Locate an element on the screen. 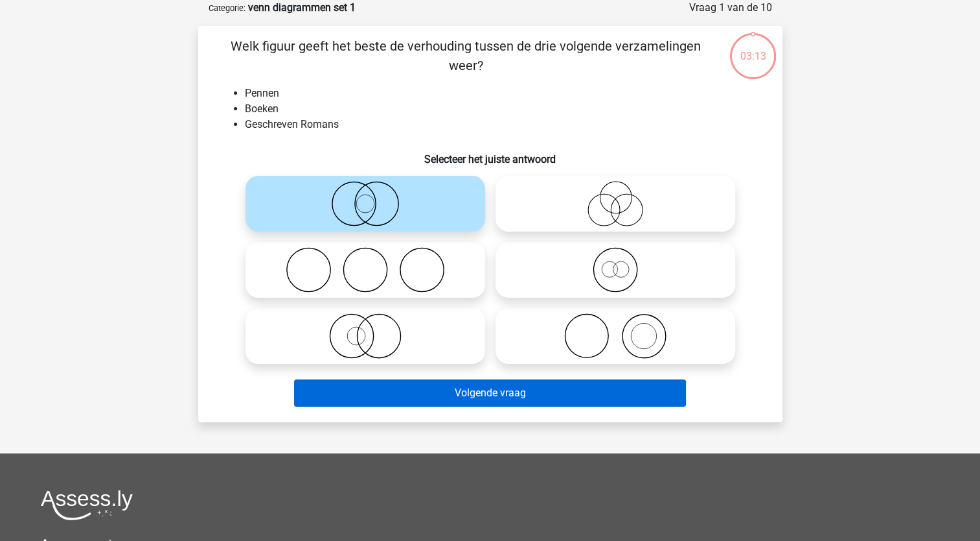 The image size is (980, 541). p: Welk figuur geeft het beste de verhouding tussen de drie volgende verzamelingen weer? is located at coordinates (466, 56).